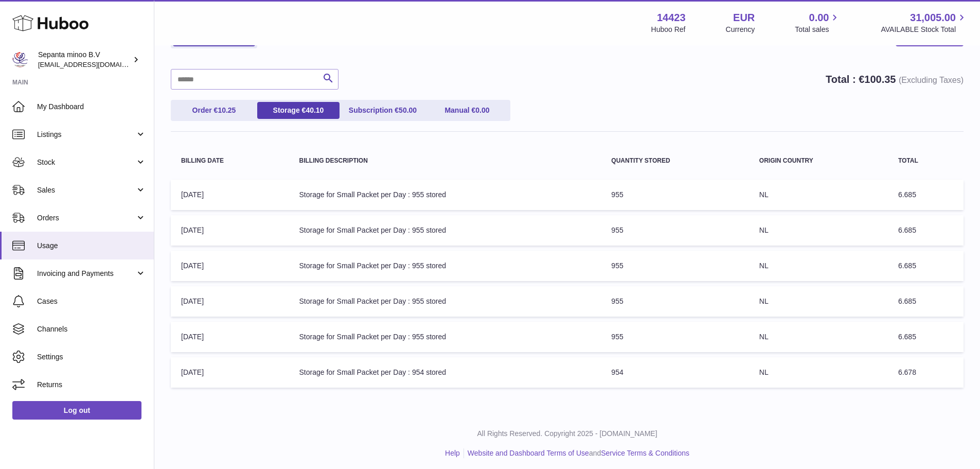 Image resolution: width=980 pixels, height=469 pixels. I want to click on span: AVAILABLE Stock Total, so click(924, 29).